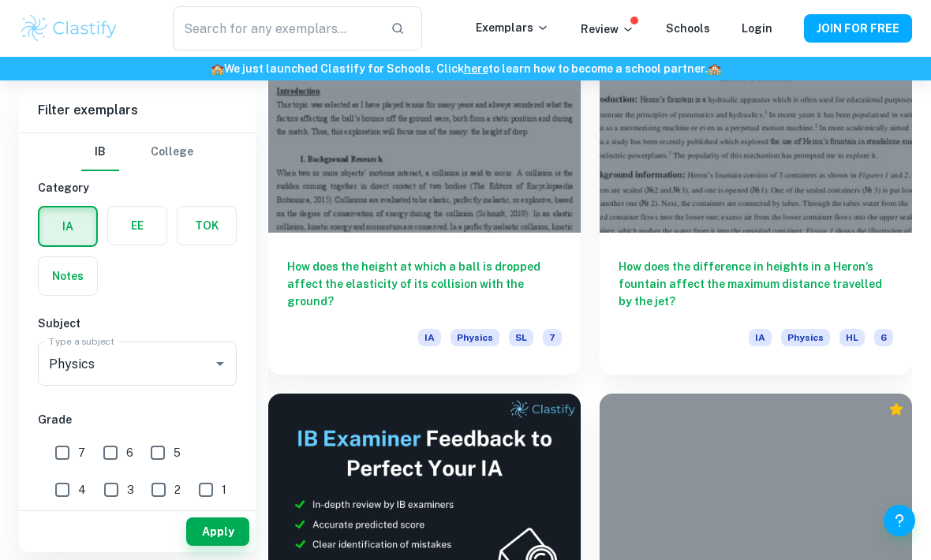 The width and height of the screenshot is (931, 560). I want to click on p: Exemplars, so click(513, 28).